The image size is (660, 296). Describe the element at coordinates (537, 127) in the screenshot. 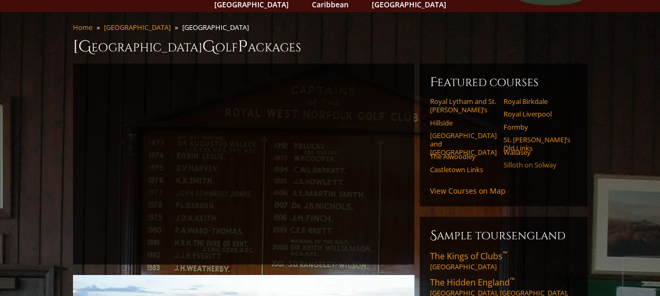

I see `a: Formby` at that location.